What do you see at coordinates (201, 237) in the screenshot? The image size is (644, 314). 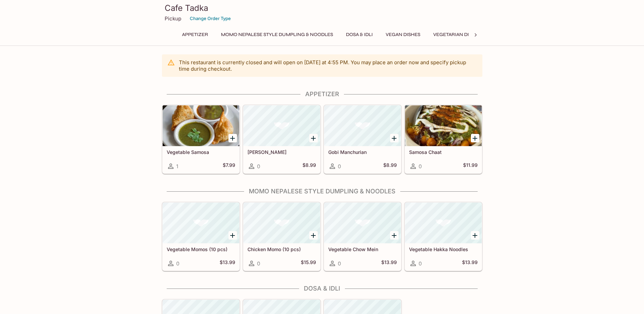 I see `a: Vegetable Momos (10 pcs)0$13.99` at bounding box center [201, 237].